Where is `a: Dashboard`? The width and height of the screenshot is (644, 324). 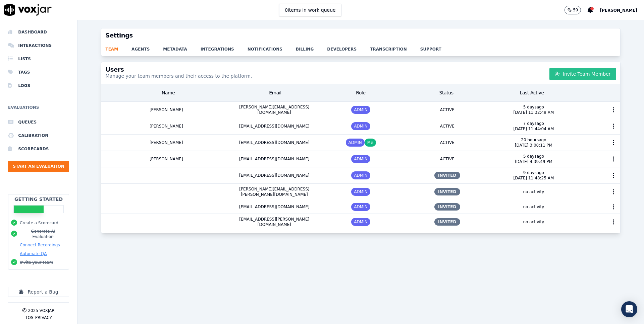 a: Dashboard is located at coordinates (39, 32).